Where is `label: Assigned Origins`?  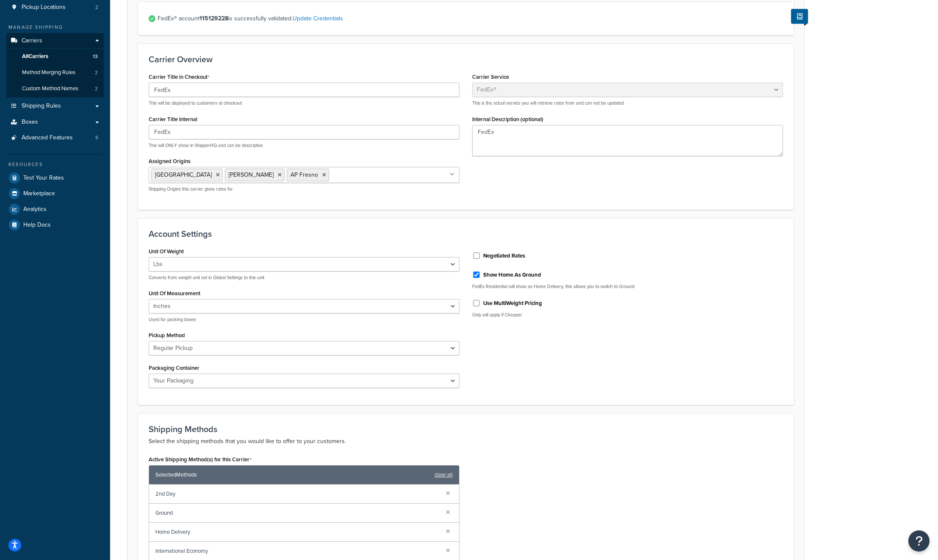 label: Assigned Origins is located at coordinates (169, 161).